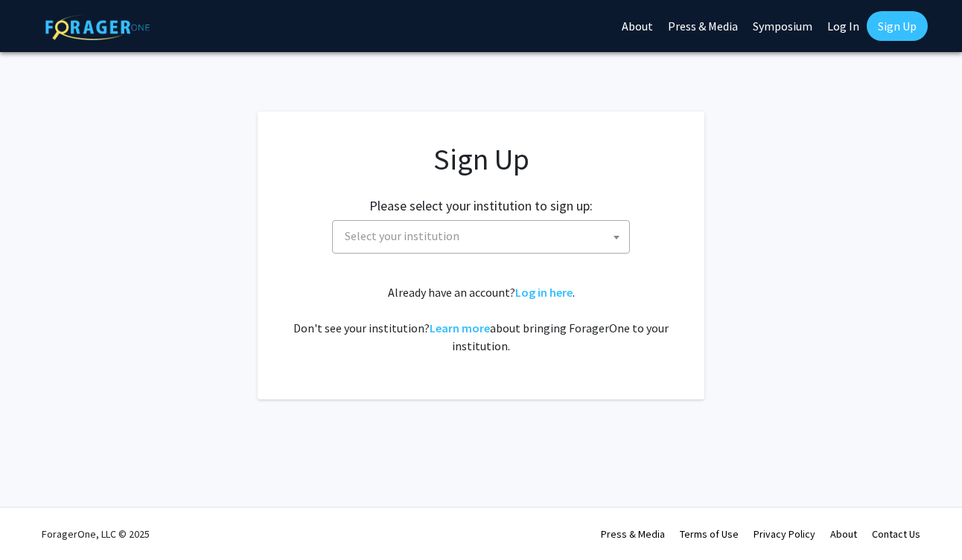  Describe the element at coordinates (896, 535) in the screenshot. I see `a: Contact Us` at that location.